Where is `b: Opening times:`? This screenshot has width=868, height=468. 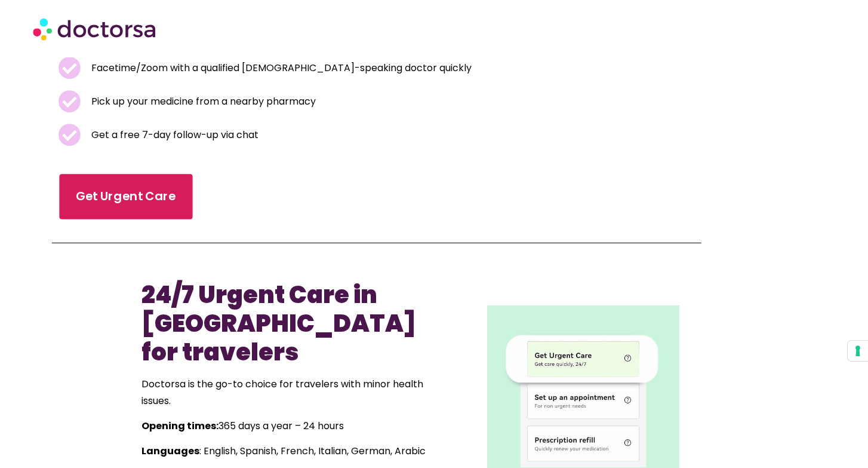 b: Opening times: is located at coordinates (180, 426).